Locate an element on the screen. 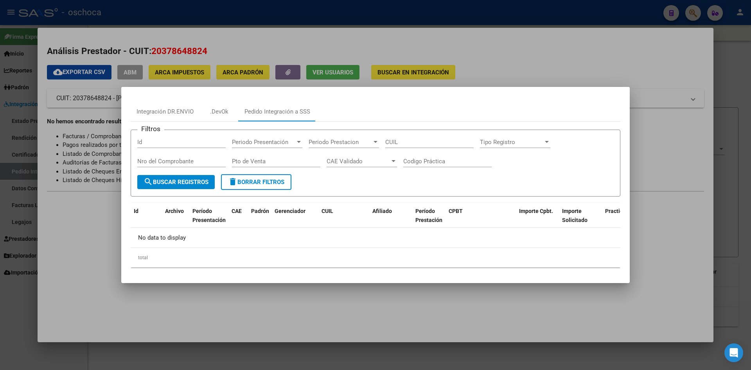  div: Pedido Integración a SSS is located at coordinates (277, 111).